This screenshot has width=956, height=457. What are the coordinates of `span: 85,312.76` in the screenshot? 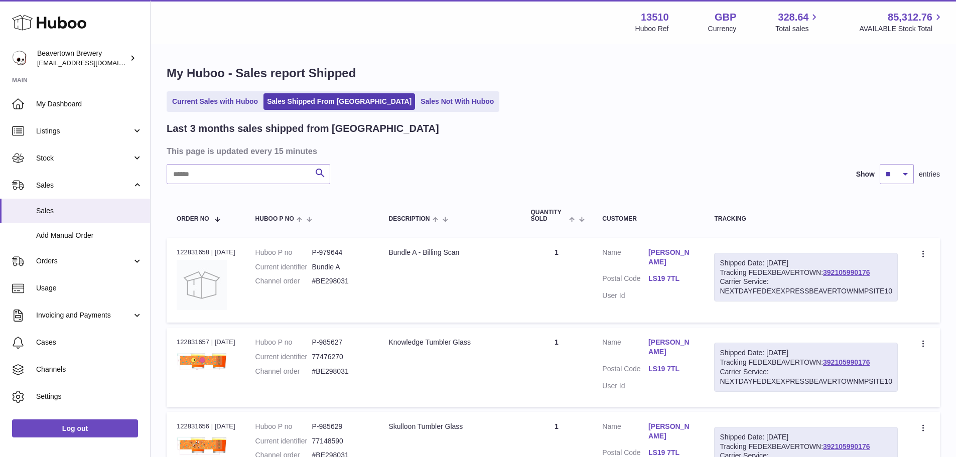 It's located at (909, 17).